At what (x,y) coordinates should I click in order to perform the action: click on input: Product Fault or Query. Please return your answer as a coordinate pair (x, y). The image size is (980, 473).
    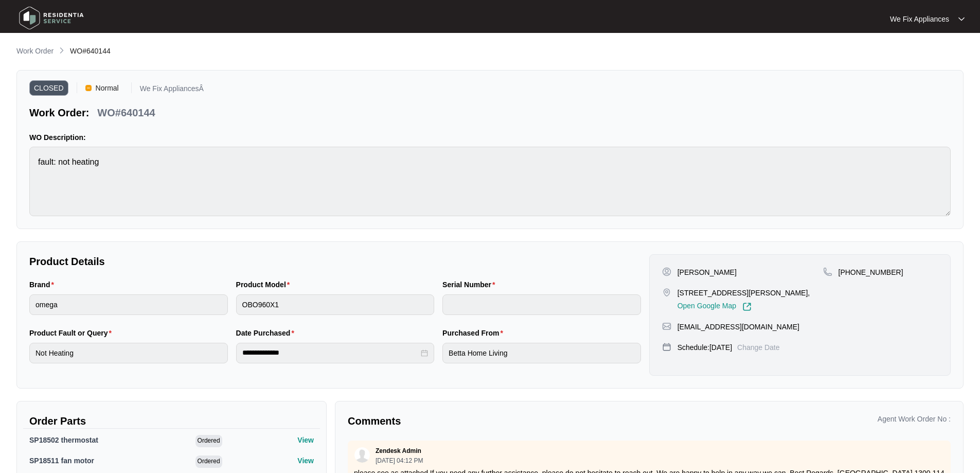
    Looking at the image, I should click on (129, 353).